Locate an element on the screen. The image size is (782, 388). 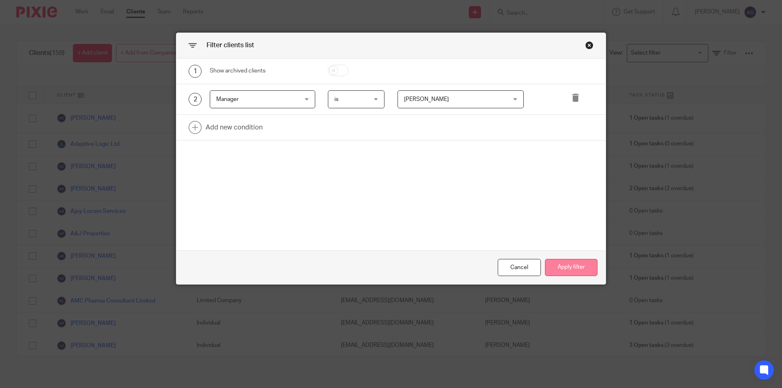
div: 2 is located at coordinates (195, 99).